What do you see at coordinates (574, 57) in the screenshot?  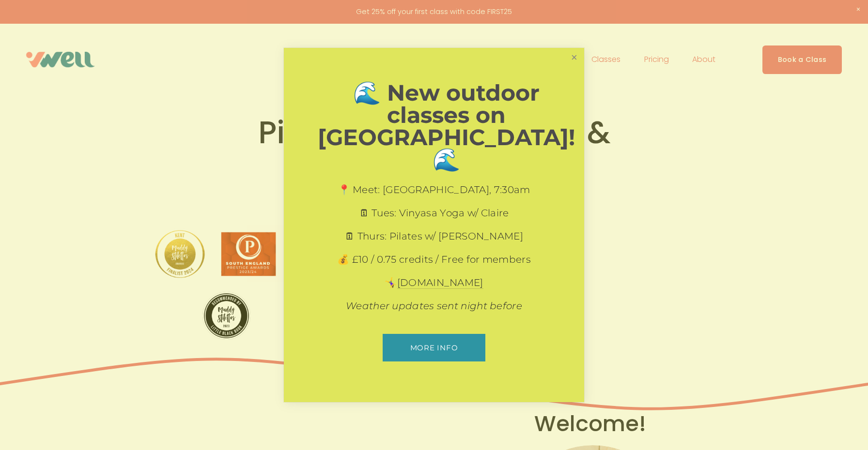 I see `a: Close` at bounding box center [574, 57].